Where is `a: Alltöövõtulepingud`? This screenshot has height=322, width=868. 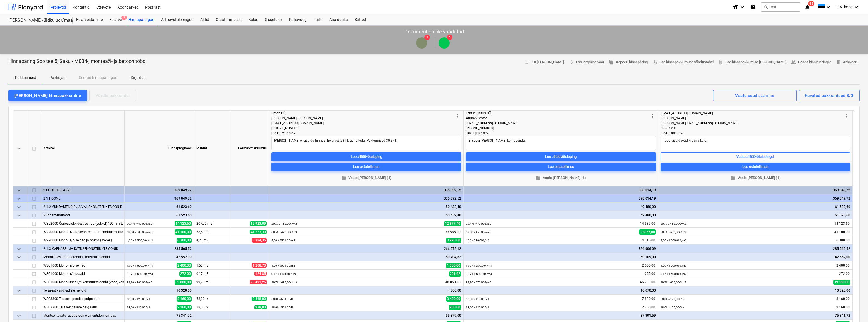 a: Alltöövõtulepingud is located at coordinates (177, 20).